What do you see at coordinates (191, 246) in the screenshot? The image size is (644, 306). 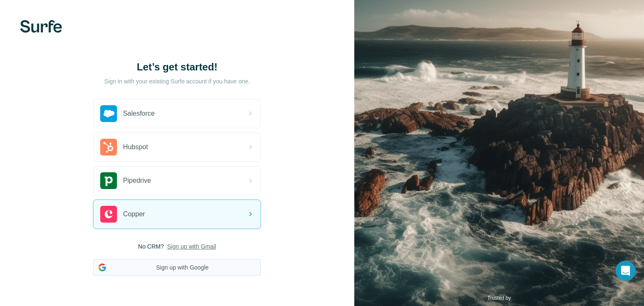 I see `button: Sign up with Gmail` at bounding box center [191, 246].